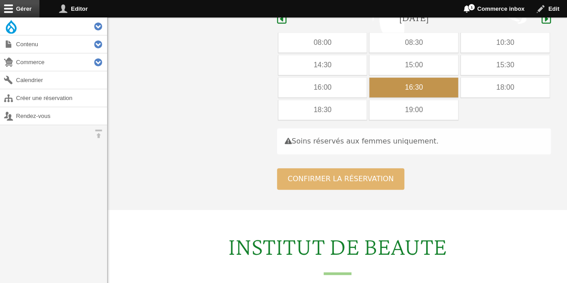  What do you see at coordinates (505, 87) in the screenshot?
I see `div: 18:00` at bounding box center [505, 87].